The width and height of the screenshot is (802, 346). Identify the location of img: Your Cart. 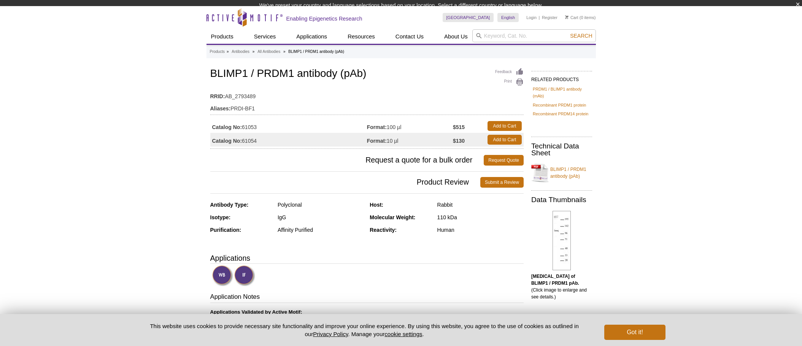
(567, 17).